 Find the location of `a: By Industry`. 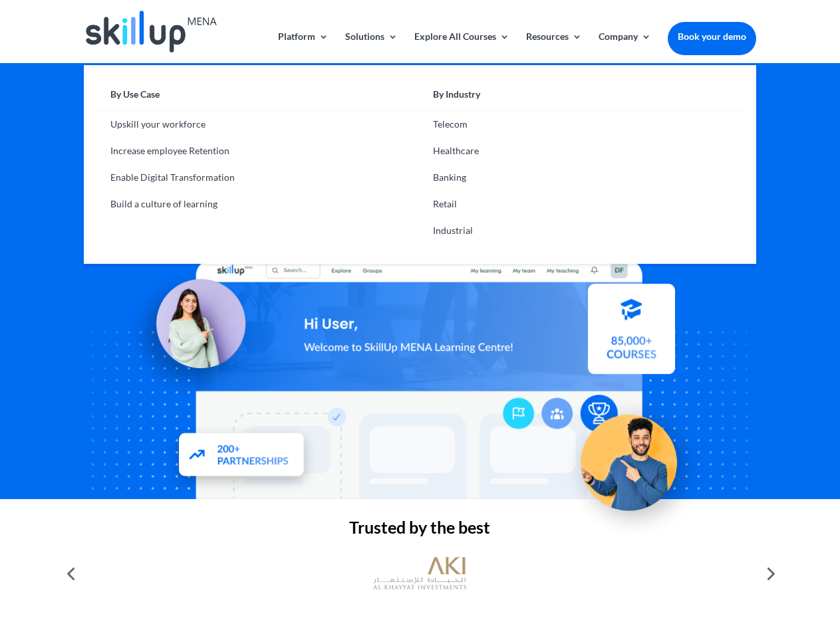

a: By Industry is located at coordinates (580, 98).